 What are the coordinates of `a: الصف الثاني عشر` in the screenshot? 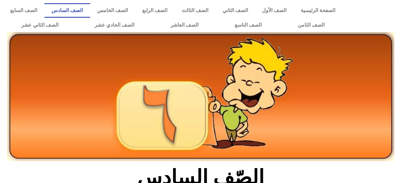 It's located at (40, 25).